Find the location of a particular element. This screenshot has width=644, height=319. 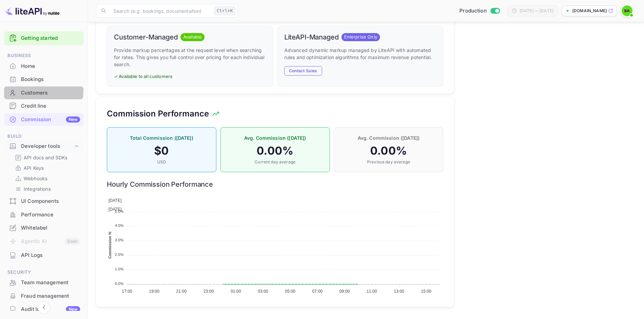

img: BitBook Admin is located at coordinates (627, 11).